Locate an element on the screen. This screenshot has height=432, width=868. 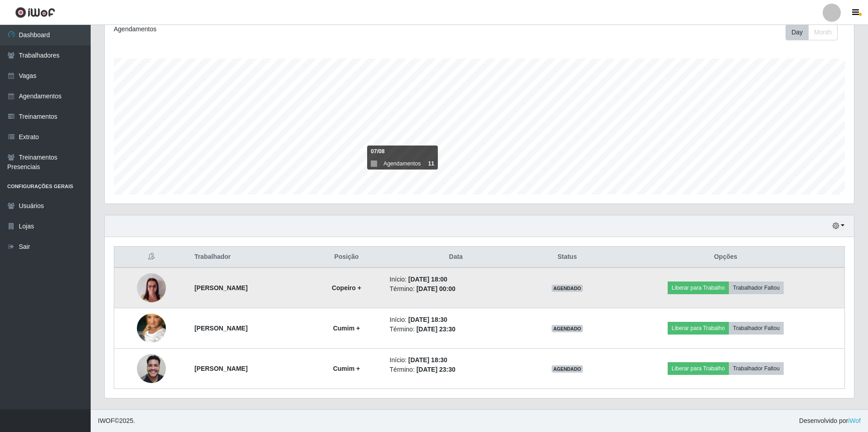
th: Posição is located at coordinates (346, 257).